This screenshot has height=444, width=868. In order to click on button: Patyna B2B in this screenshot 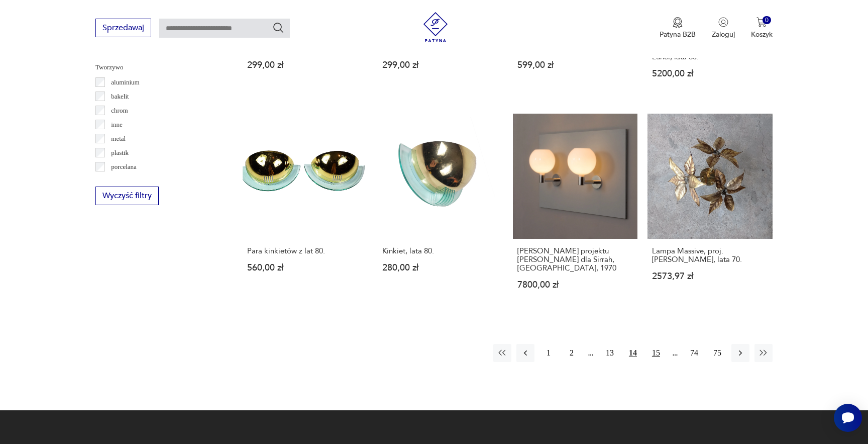, I will do `click(677, 28)`.